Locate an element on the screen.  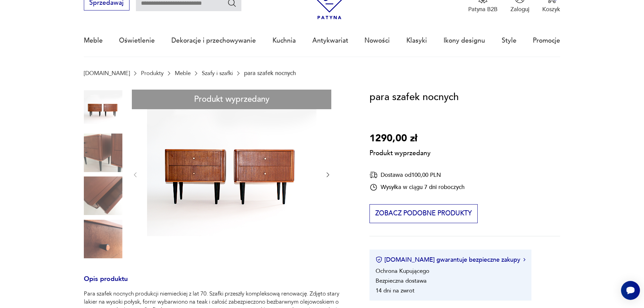
li: 14 dni na zwrot is located at coordinates (395, 290).